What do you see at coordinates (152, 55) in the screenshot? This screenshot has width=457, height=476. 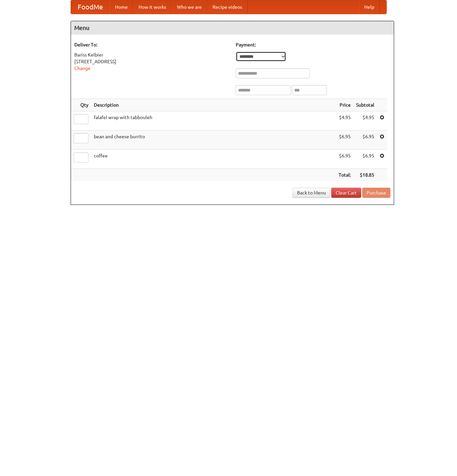 I see `div: Bariss Kelbier` at bounding box center [152, 55].